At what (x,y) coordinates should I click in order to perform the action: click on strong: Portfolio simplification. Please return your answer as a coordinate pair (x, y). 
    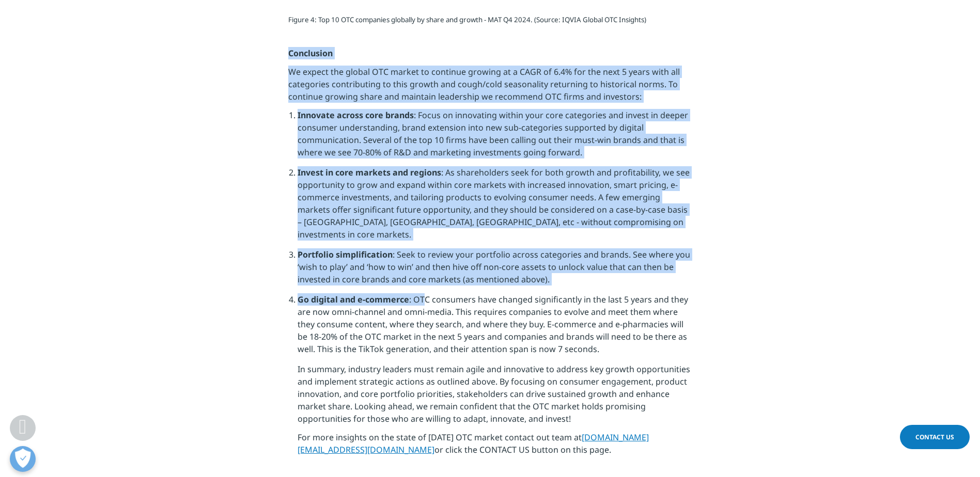
    Looking at the image, I should click on (345, 255).